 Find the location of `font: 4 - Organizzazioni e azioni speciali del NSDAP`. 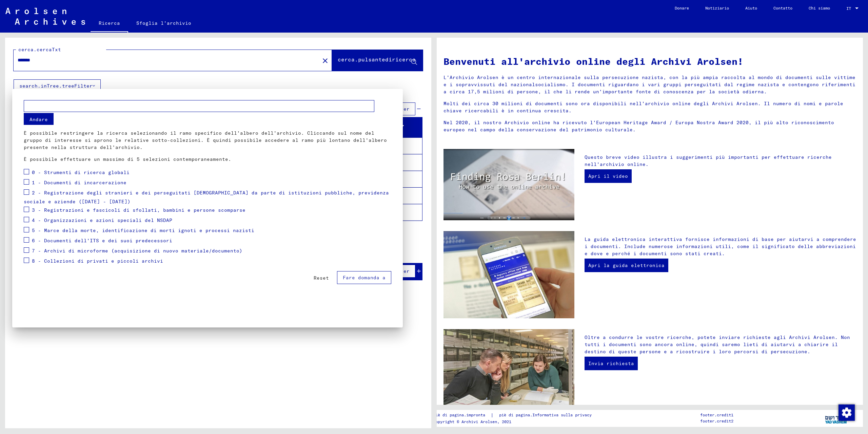

font: 4 - Organizzazioni e azioni speciali del NSDAP is located at coordinates (102, 220).